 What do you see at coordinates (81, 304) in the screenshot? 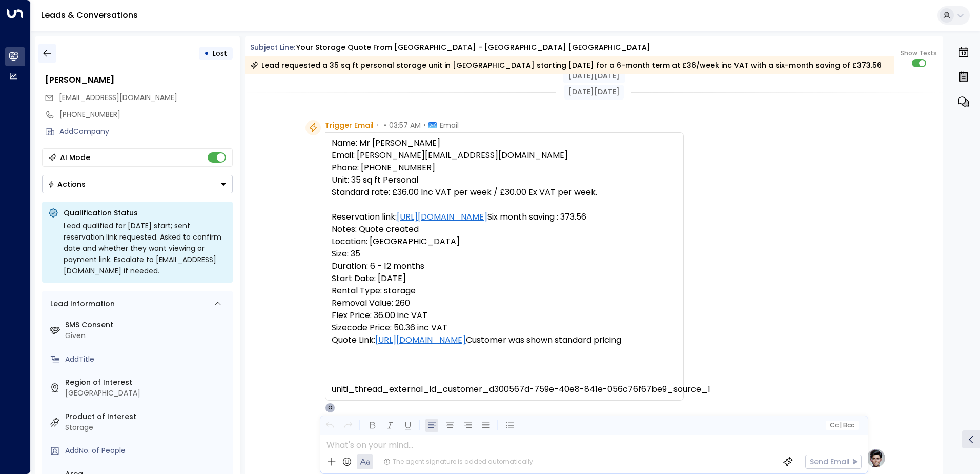
I see `div: Lead Information` at bounding box center [81, 304].